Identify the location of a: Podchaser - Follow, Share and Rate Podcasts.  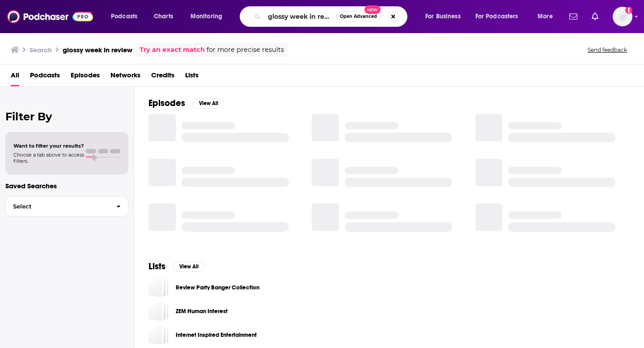
(50, 16).